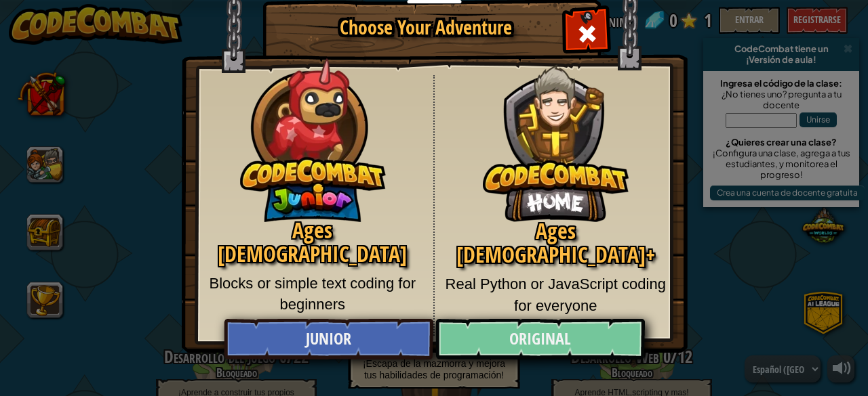 This screenshot has width=868, height=396. Describe the element at coordinates (556, 294) in the screenshot. I see `p: Real Python or JavaScript coding for everyone` at that location.